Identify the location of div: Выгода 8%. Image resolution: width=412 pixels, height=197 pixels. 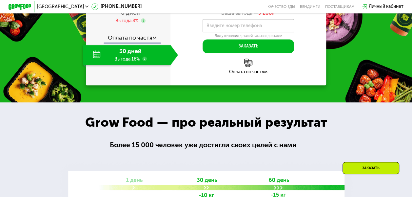
(127, 21).